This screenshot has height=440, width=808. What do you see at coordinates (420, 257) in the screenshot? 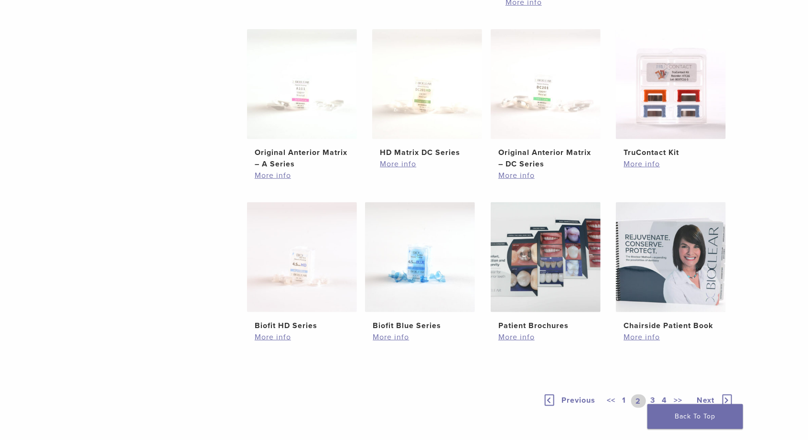
I see `img: Biofit Blue Series` at bounding box center [420, 257].